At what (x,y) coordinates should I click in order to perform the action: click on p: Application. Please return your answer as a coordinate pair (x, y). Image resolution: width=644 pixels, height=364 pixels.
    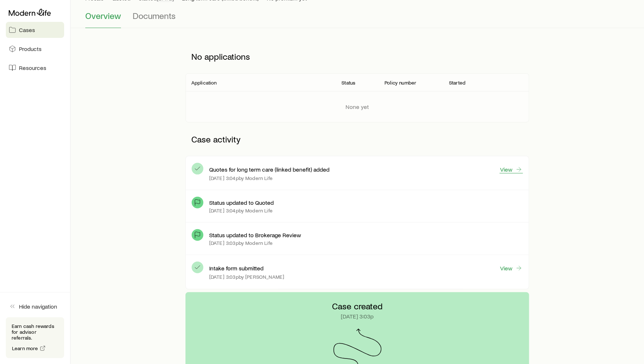
    Looking at the image, I should click on (204, 83).